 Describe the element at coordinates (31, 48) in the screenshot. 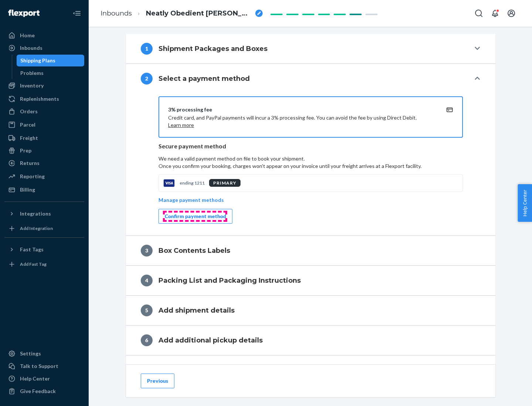

I see `div: Inbounds` at that location.